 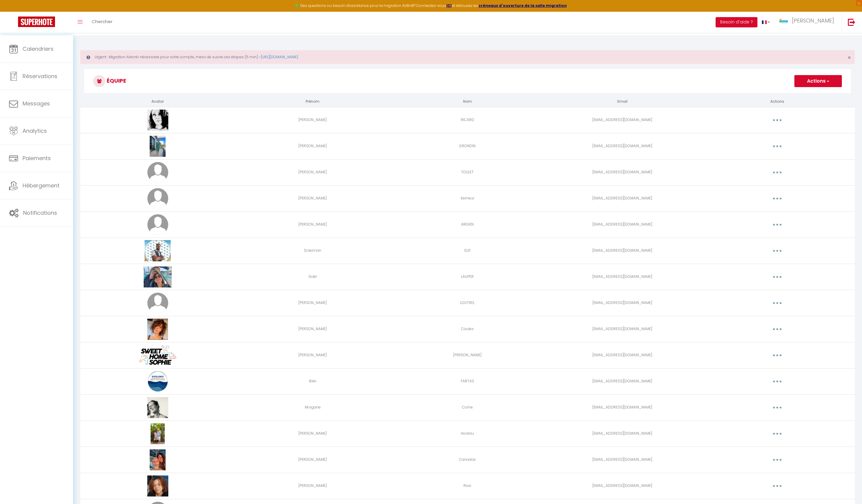 What do you see at coordinates (737, 22) in the screenshot?
I see `button: Besoin d'aide ?` at bounding box center [737, 22].